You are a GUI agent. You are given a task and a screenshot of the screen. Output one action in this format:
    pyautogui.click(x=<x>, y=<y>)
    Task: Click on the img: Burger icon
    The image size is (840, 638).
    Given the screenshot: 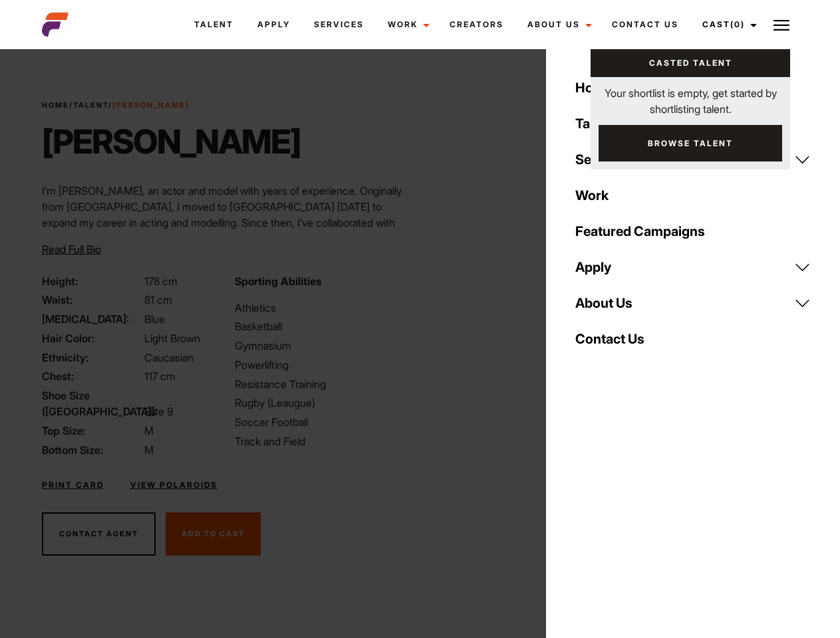 What is the action you would take?
    pyautogui.click(x=781, y=25)
    